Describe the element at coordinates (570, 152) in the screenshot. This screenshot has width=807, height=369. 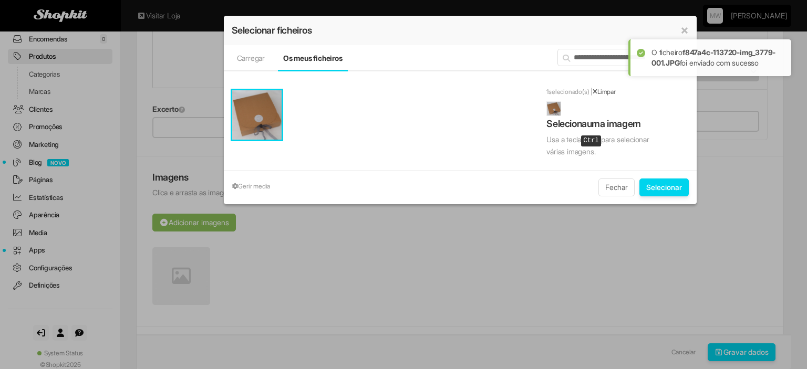
I see `span: várias imagens` at that location.